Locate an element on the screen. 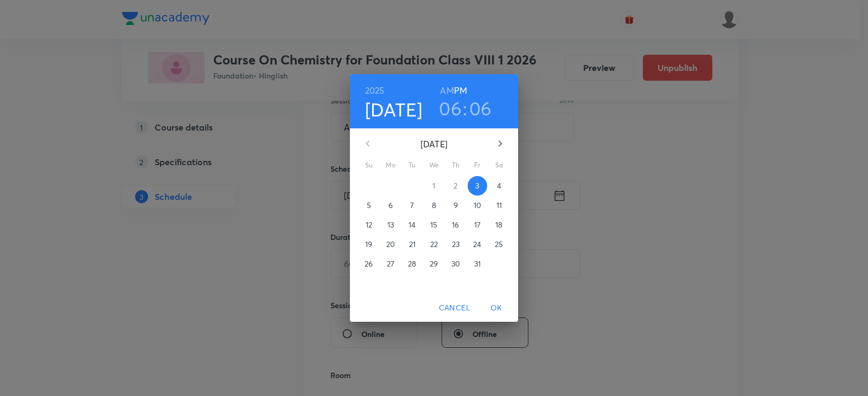 The width and height of the screenshot is (868, 396). button: 24 is located at coordinates (477, 245).